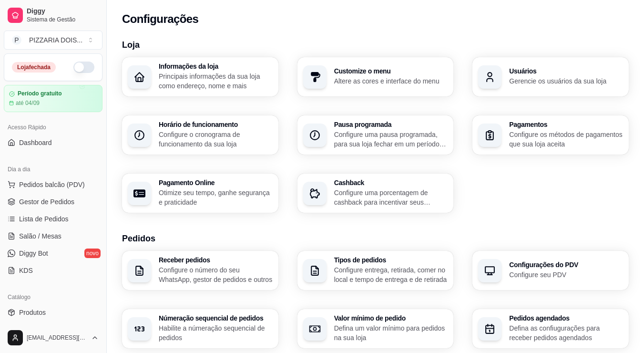  Describe the element at coordinates (565, 71) in the screenshot. I see `h3: Usuários` at that location.